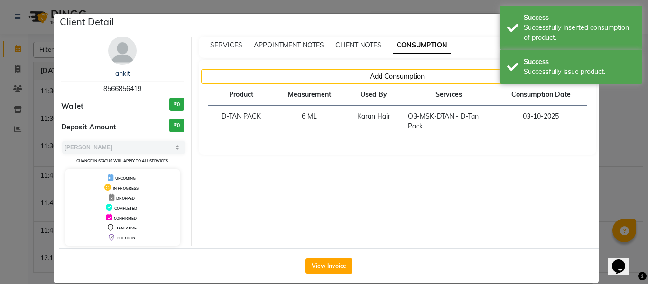 This screenshot has width=648, height=284. Describe the element at coordinates (449, 95) in the screenshot. I see `th: Services` at that location.